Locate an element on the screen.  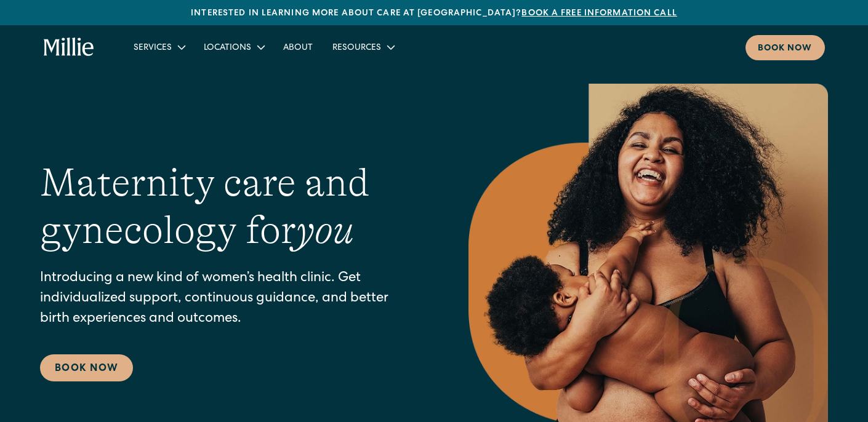
a: Book Now is located at coordinates (86, 368).